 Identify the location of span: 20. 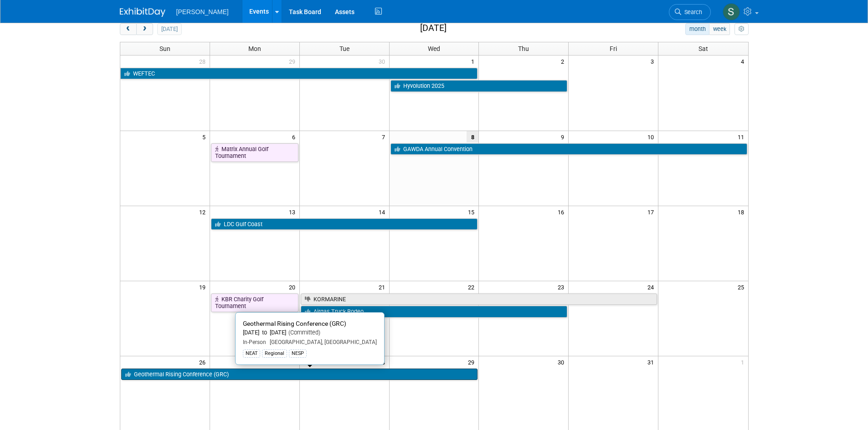
(294, 287).